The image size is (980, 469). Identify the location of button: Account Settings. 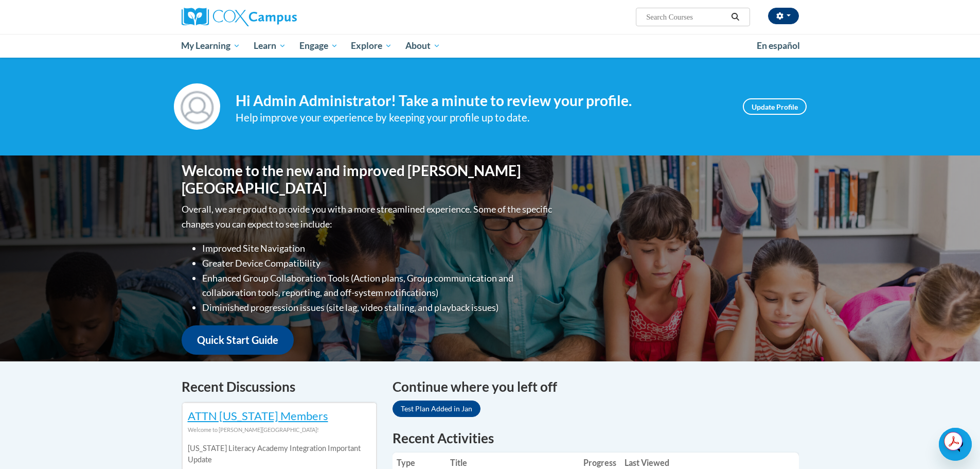
(783, 16).